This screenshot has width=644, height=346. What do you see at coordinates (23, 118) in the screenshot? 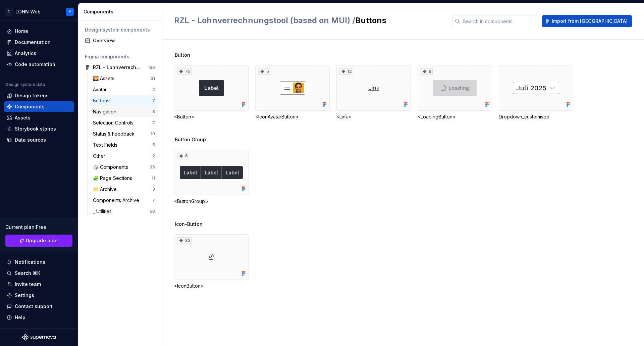
I see `div: Assets` at bounding box center [23, 118].